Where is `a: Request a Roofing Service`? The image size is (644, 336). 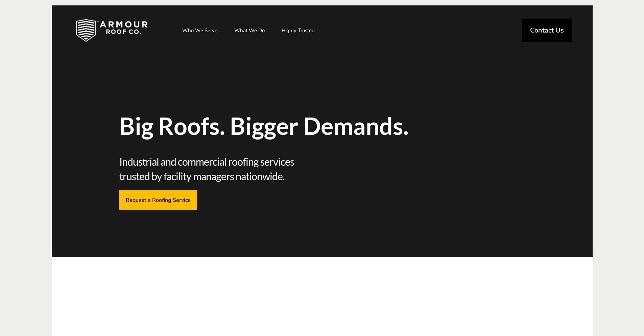
a: Request a Roofing Service is located at coordinates (158, 200).